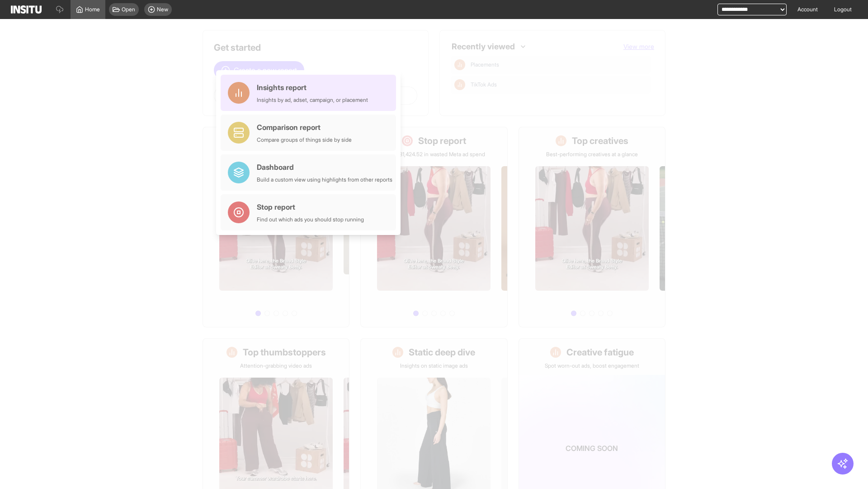 The image size is (868, 489). What do you see at coordinates (312, 87) in the screenshot?
I see `div: Insights report` at bounding box center [312, 87].